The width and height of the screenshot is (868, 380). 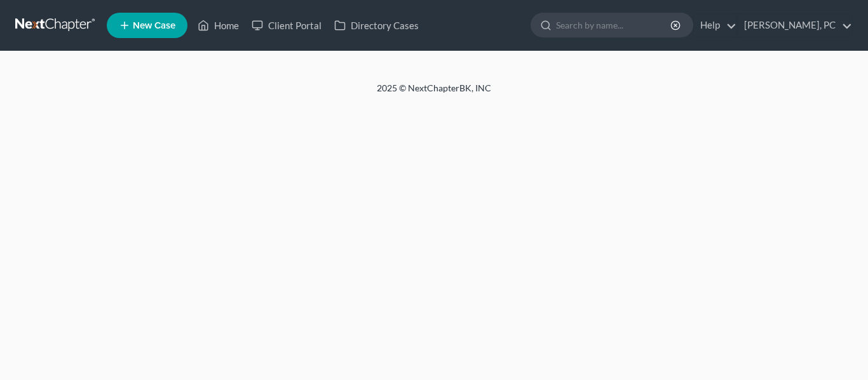 I want to click on div: 2025 © NextChapterBK, INC, so click(x=434, y=93).